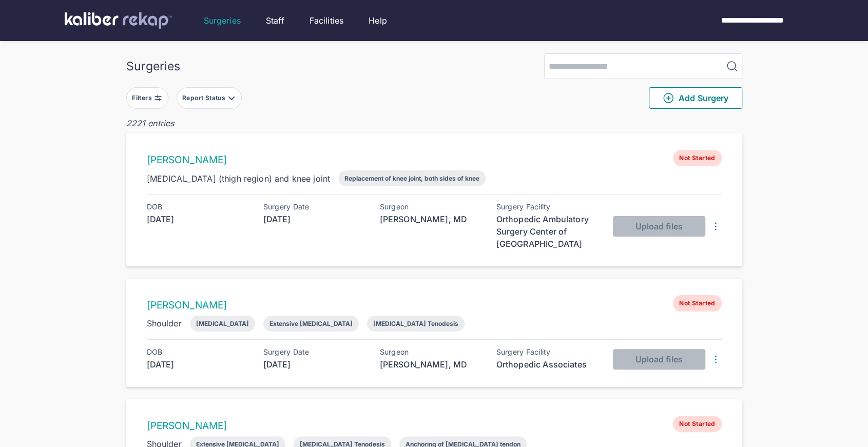  Describe the element at coordinates (275, 20) in the screenshot. I see `div: Staff` at that location.